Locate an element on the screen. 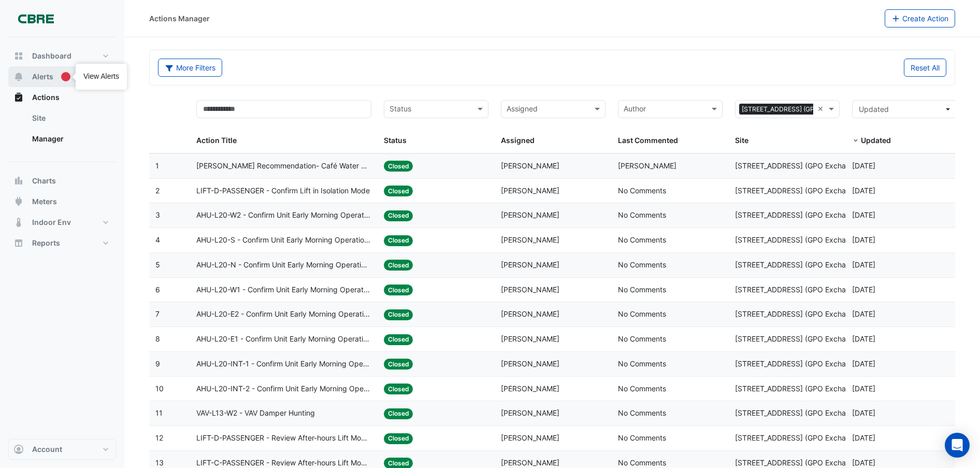 This screenshot has height=468, width=980. a: Manager is located at coordinates (70, 139).